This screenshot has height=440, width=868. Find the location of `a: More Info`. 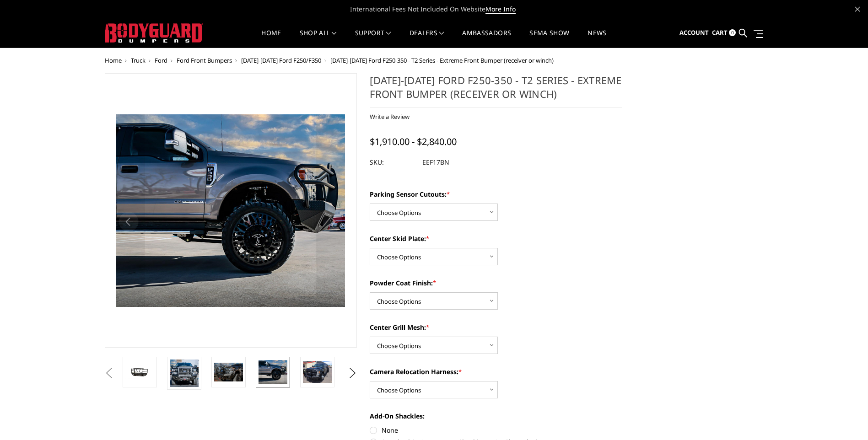

a: More Info is located at coordinates (501, 9).